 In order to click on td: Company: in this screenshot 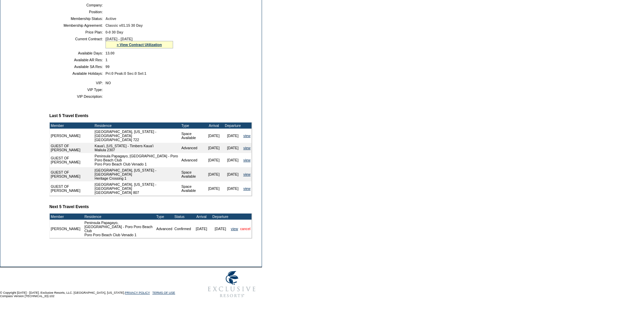, I will do `click(78, 5)`.